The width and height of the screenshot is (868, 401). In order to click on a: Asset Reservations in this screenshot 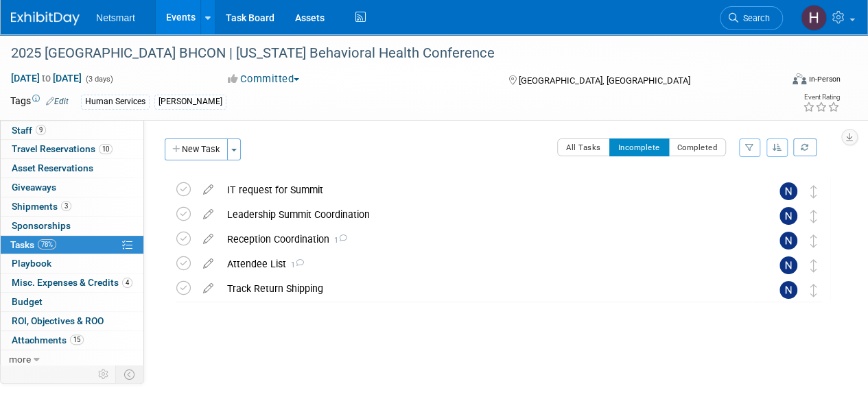, I will do `click(72, 168)`.